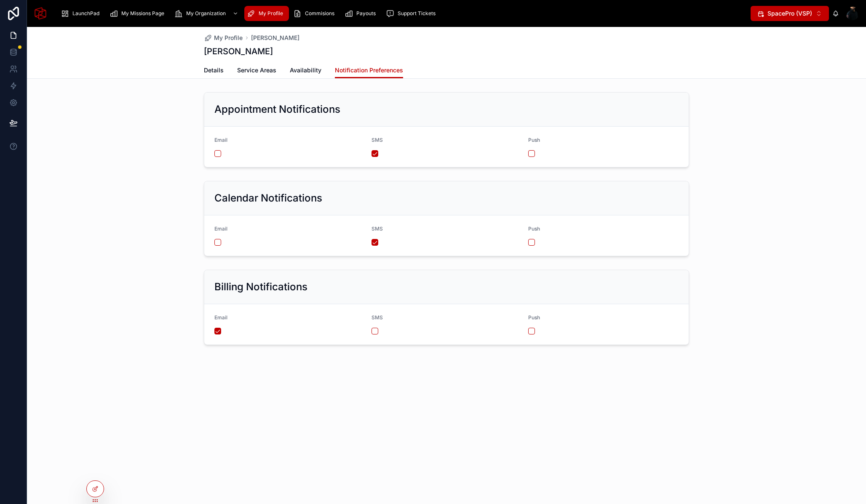  What do you see at coordinates (256, 71) in the screenshot?
I see `a: Service Areas` at bounding box center [256, 71].